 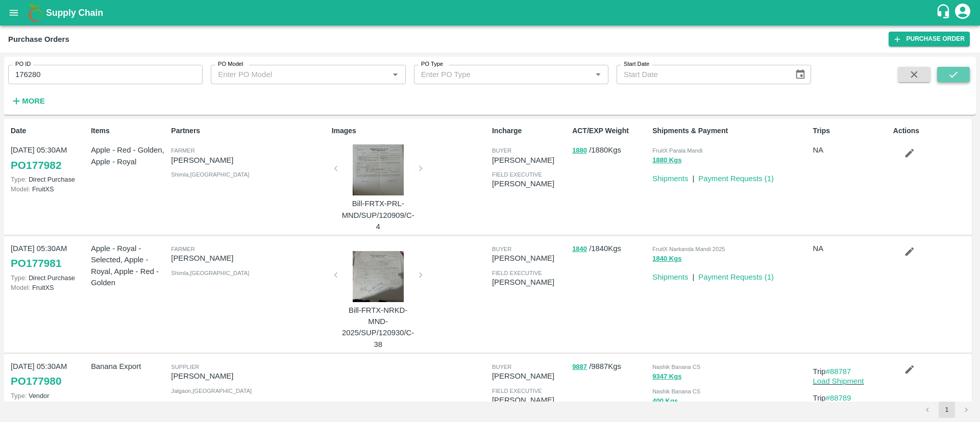 I want to click on a: PO177982, so click(x=36, y=165).